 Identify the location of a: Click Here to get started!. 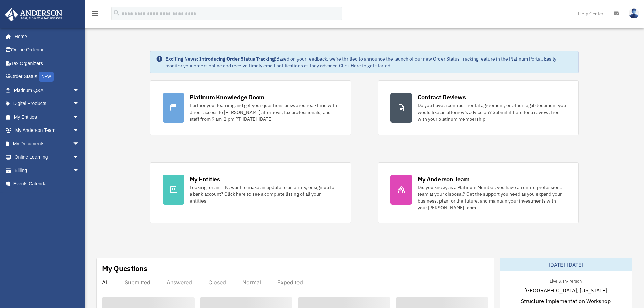
(366, 66).